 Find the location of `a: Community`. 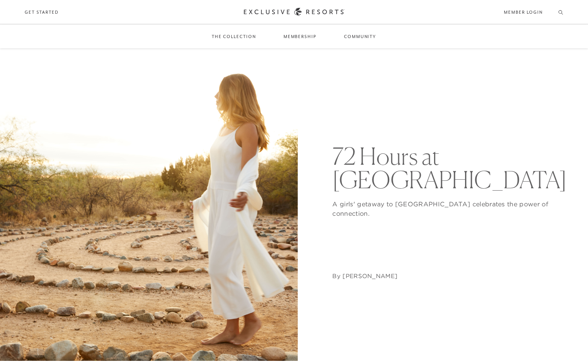

a: Community is located at coordinates (360, 37).